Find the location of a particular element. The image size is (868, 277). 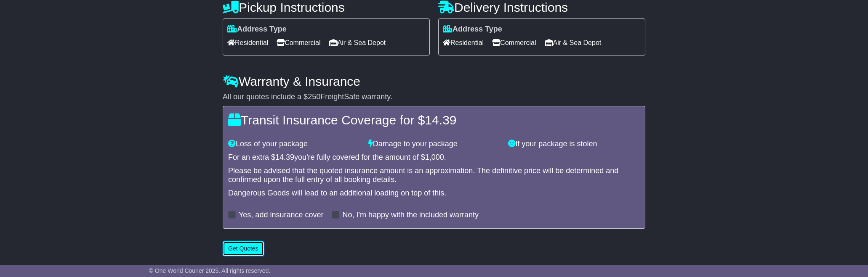

h4: Delivery Instructions is located at coordinates (542, 7).